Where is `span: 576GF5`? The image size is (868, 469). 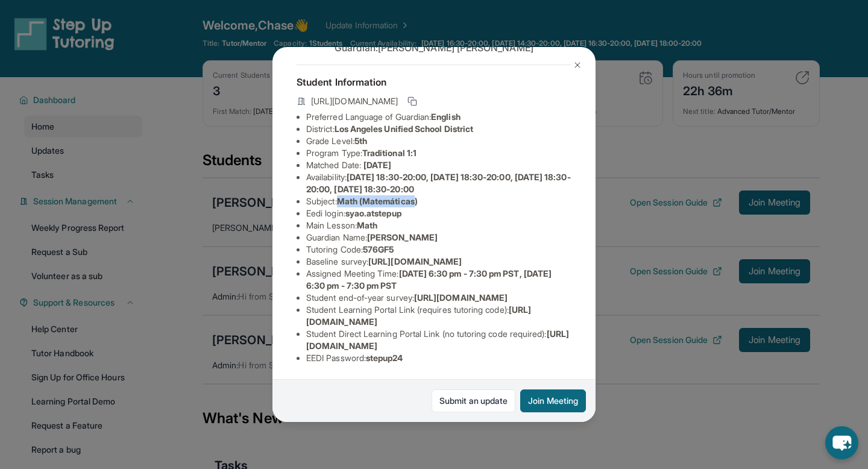
span: 576GF5 is located at coordinates (378, 249).